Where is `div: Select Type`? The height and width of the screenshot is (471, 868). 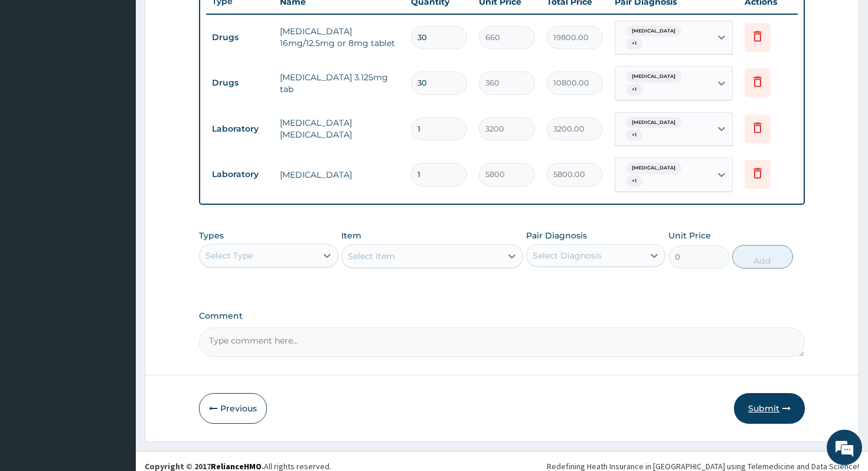 div: Select Type is located at coordinates (229, 255).